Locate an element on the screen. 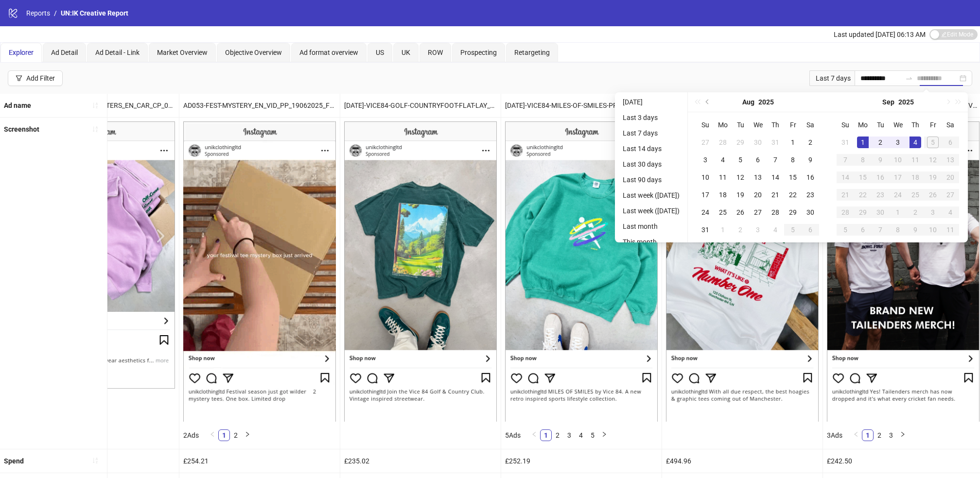  div: 27 is located at coordinates (951, 195).